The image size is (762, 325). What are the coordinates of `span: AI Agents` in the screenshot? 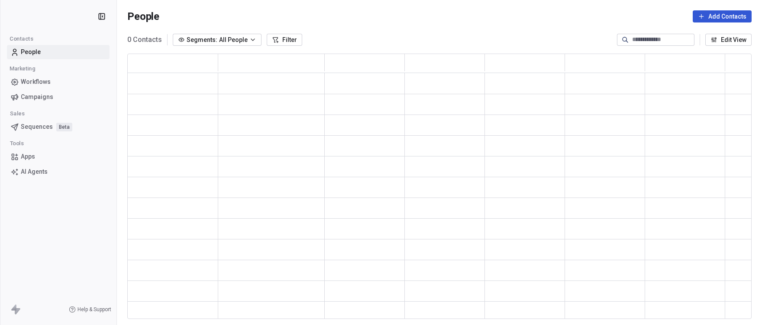 It's located at (34, 172).